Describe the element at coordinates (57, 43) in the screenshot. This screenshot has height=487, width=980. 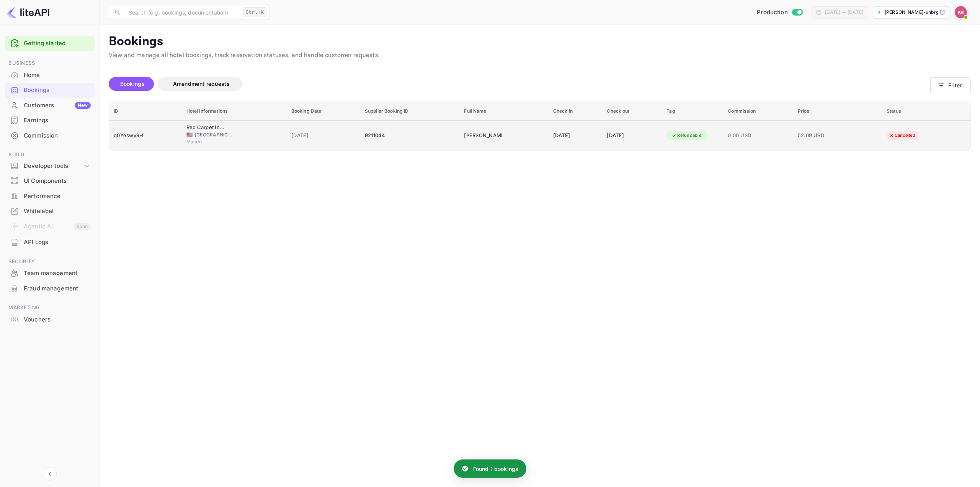
I see `a: Getting started` at that location.